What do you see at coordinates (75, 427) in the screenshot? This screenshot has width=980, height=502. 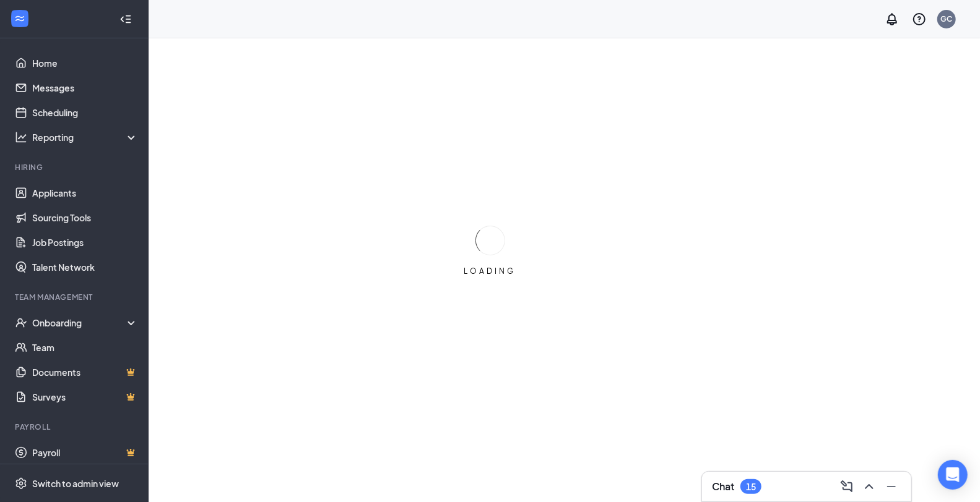 I see `div: Payroll` at bounding box center [75, 427].